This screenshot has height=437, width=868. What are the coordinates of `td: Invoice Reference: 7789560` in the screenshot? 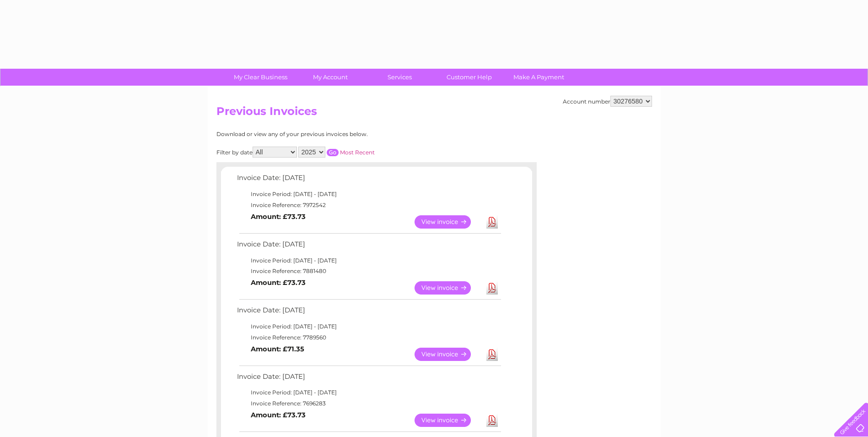 It's located at (368, 337).